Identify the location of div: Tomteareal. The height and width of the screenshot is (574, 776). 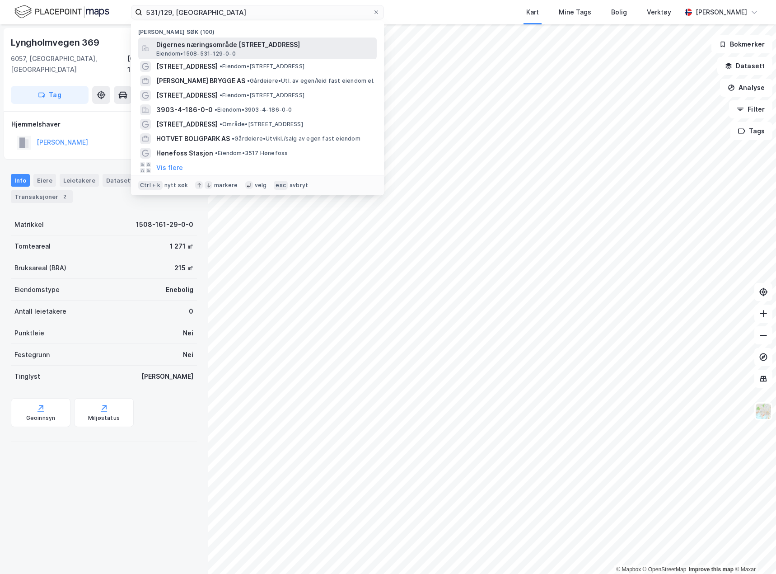
(33, 246).